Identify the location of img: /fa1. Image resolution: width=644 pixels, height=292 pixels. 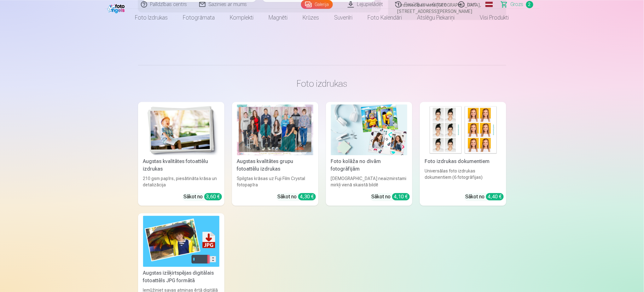
(116, 8).